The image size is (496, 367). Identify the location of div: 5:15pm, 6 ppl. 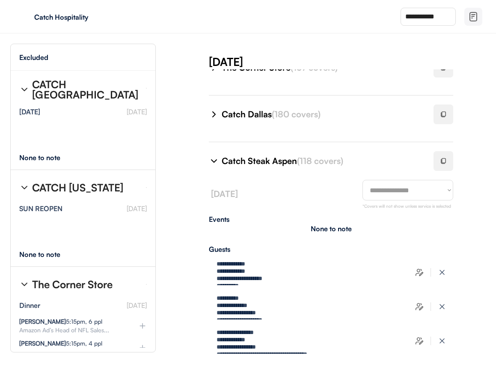
(61, 322).